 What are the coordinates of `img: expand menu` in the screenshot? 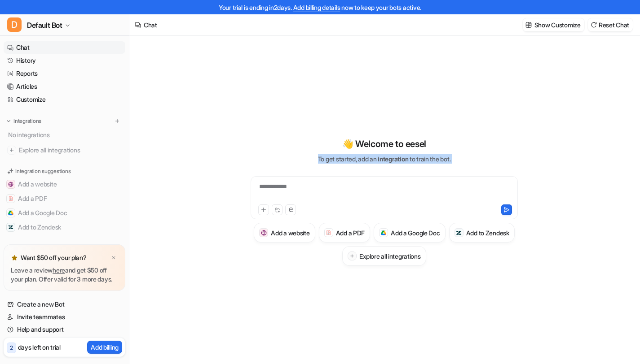 It's located at (8, 121).